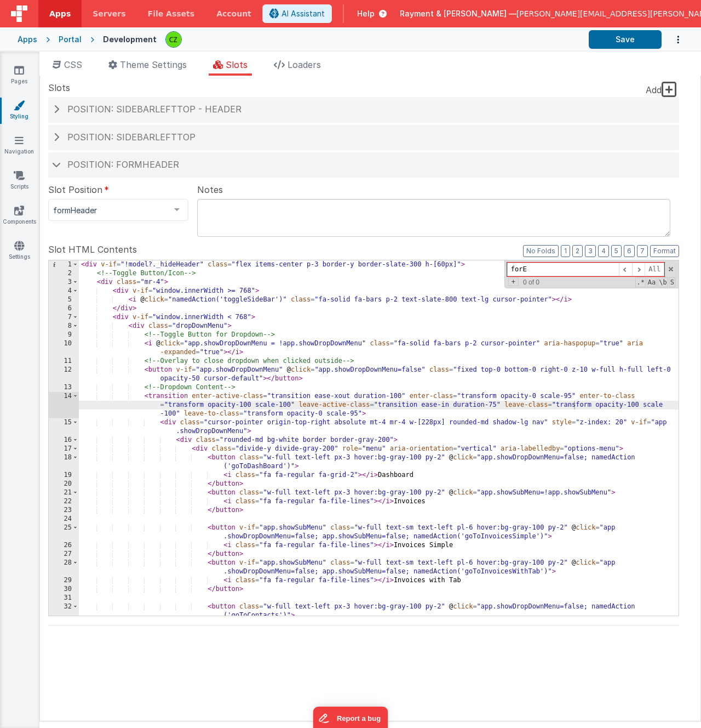  Describe the element at coordinates (64, 427) in the screenshot. I see `div: 15` at that location.